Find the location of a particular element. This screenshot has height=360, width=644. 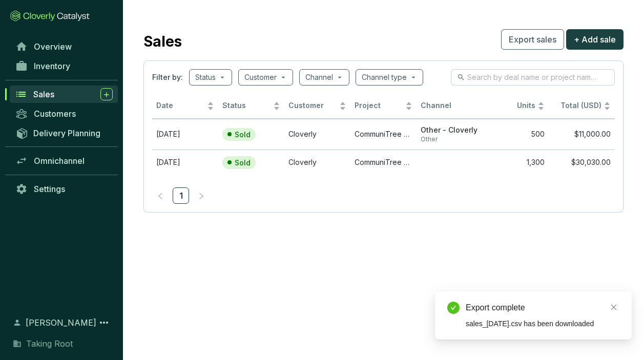

span: Units is located at coordinates (511, 105).